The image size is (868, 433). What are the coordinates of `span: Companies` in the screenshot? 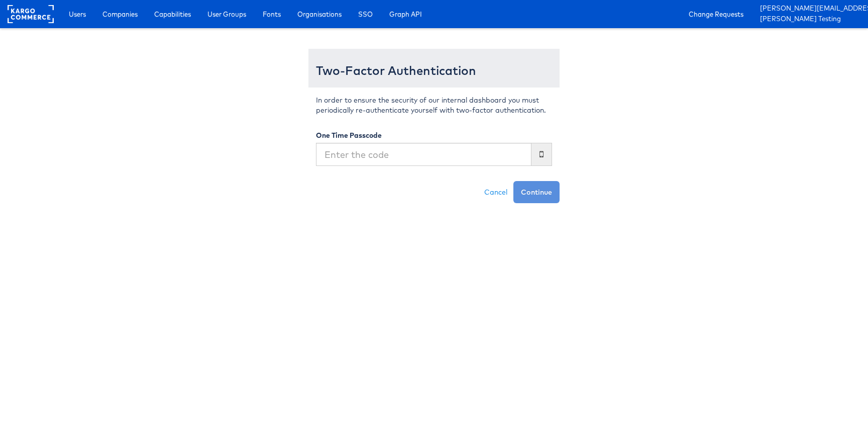 It's located at (120, 14).